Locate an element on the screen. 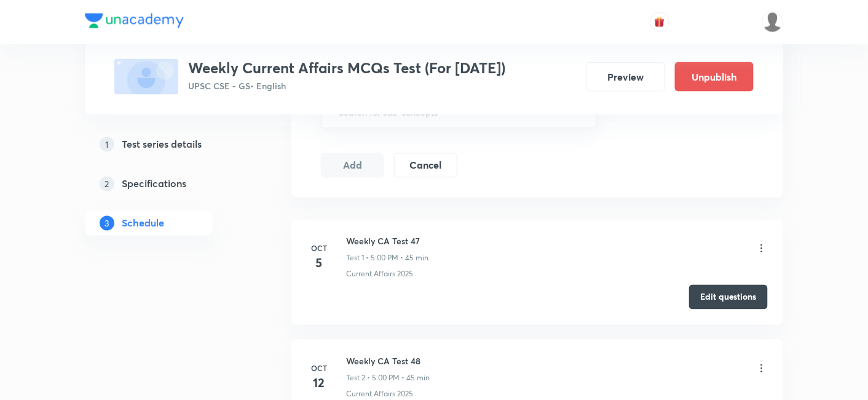 Image resolution: width=868 pixels, height=400 pixels. button: Edit questions is located at coordinates (728, 297).